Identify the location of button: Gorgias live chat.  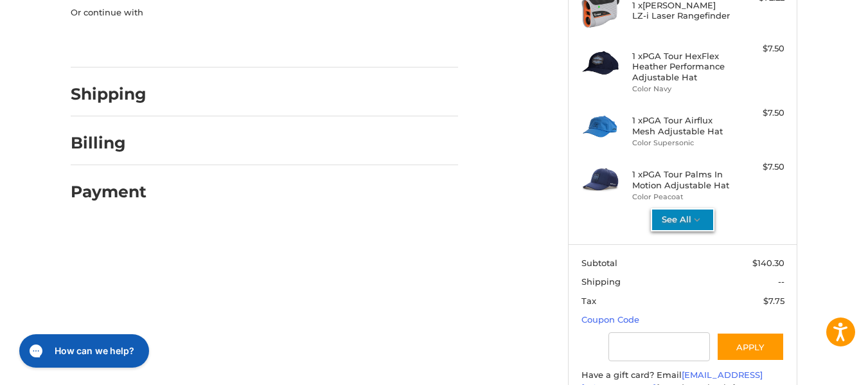
(71, 21).